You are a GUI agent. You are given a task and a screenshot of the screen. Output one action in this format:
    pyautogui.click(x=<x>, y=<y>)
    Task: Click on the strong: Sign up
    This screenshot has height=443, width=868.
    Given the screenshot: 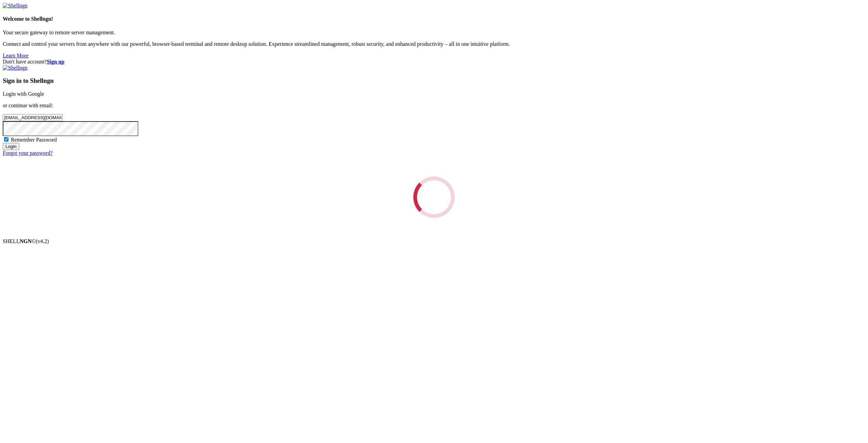 What is the action you would take?
    pyautogui.click(x=55, y=62)
    